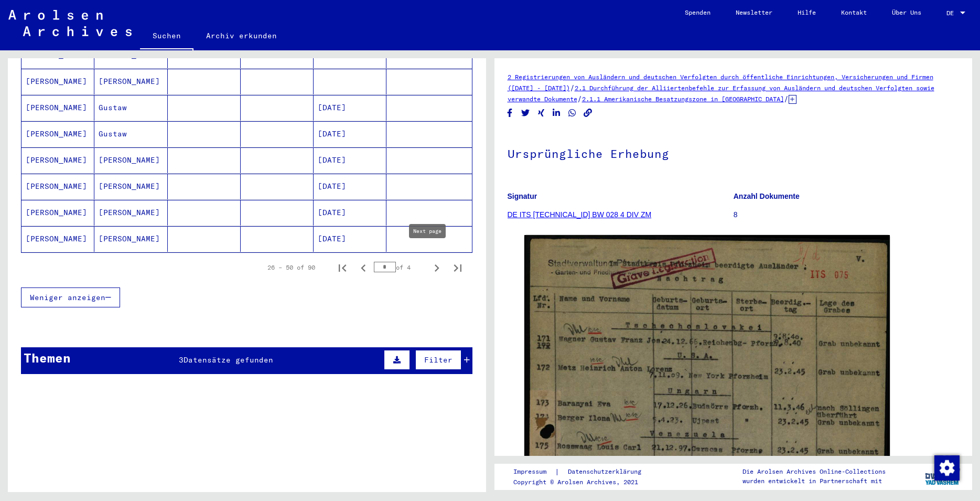 The image size is (980, 501). Describe the element at coordinates (953, 13) in the screenshot. I see `span: DE` at that location.